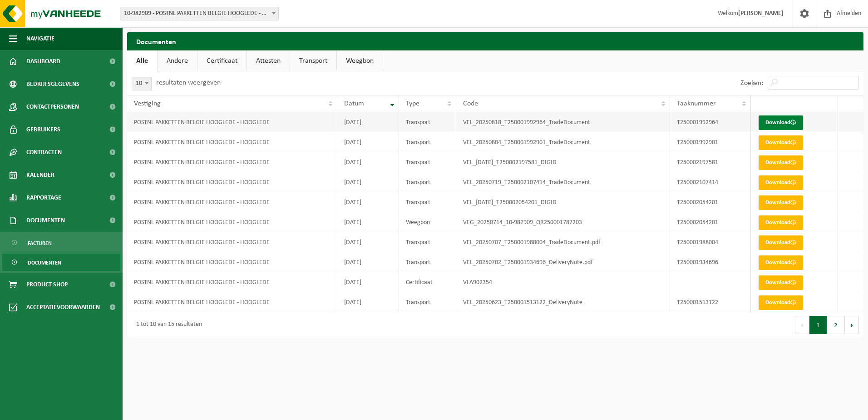 The image size is (868, 420). What do you see at coordinates (852, 325) in the screenshot?
I see `button: Next` at bounding box center [852, 325].